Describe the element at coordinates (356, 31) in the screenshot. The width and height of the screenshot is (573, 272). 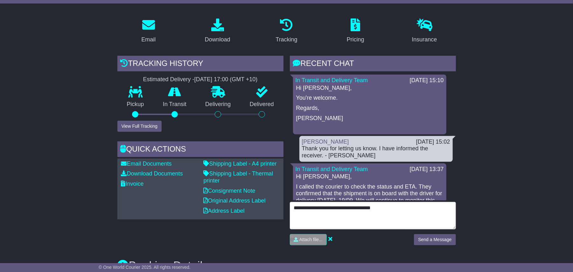
I see `a: Pricing` at that location.